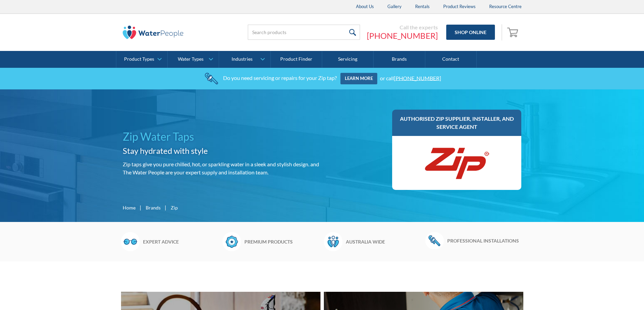 The width and height of the screenshot is (644, 310). Describe the element at coordinates (410, 78) in the screenshot. I see `div: or call` at that location.